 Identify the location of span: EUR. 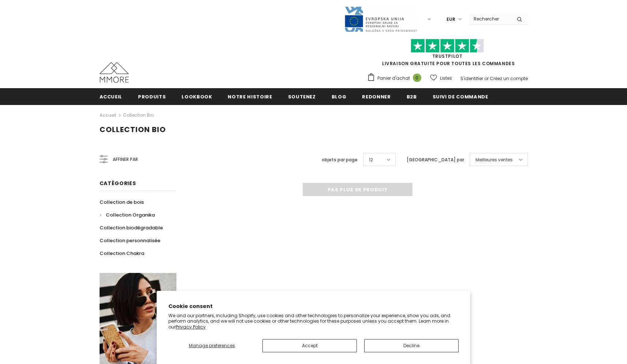
(451, 19).